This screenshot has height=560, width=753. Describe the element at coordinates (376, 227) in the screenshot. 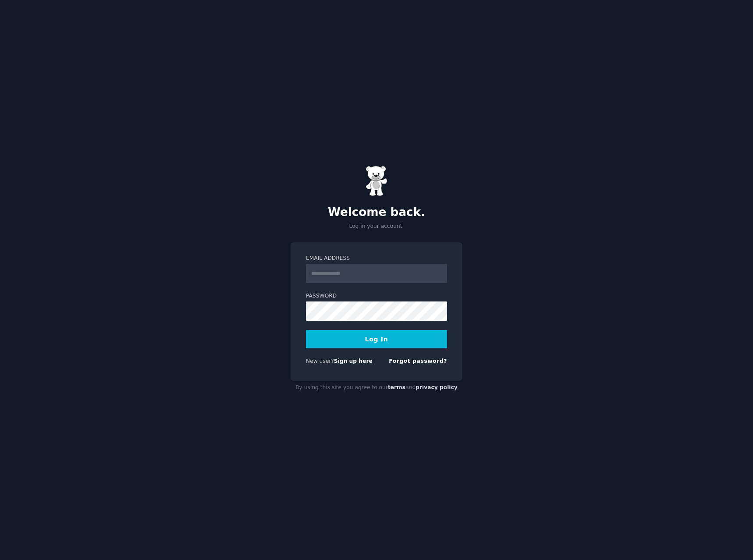

I see `p: Log in your account.` at that location.